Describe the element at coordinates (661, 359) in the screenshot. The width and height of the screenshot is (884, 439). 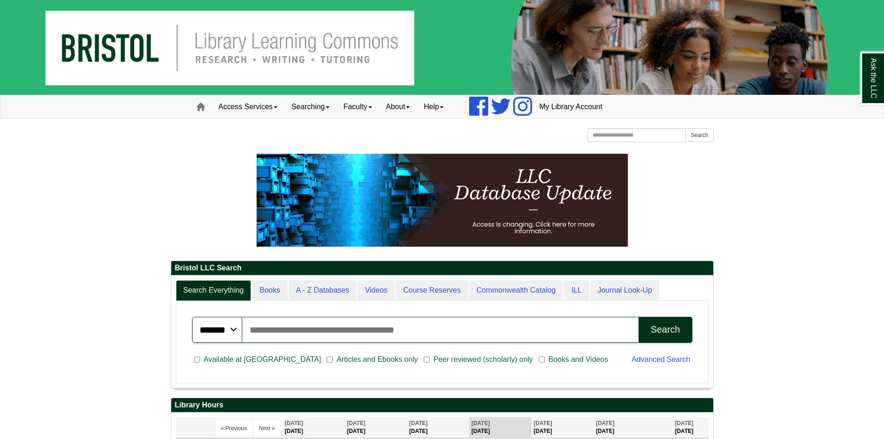
I see `a: Advanced Search` at that location.